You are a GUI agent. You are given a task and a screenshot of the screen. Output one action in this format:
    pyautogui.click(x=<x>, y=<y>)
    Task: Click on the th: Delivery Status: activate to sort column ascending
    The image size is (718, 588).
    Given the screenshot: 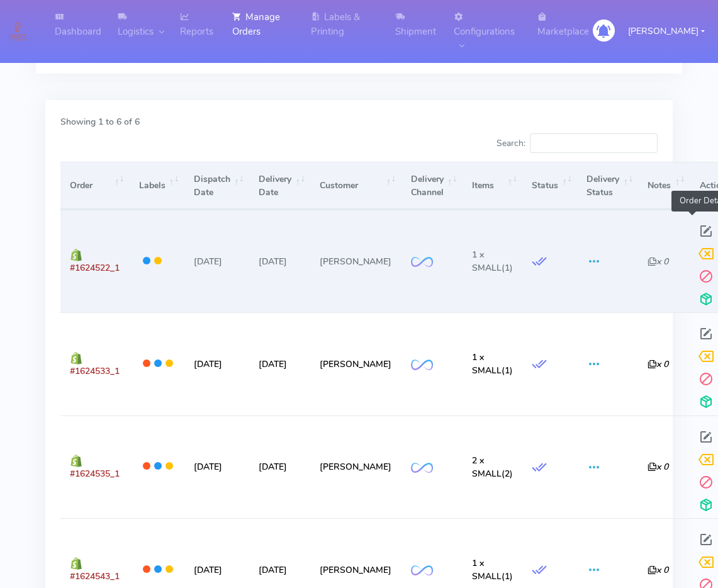 What is the action you would take?
    pyautogui.click(x=607, y=185)
    